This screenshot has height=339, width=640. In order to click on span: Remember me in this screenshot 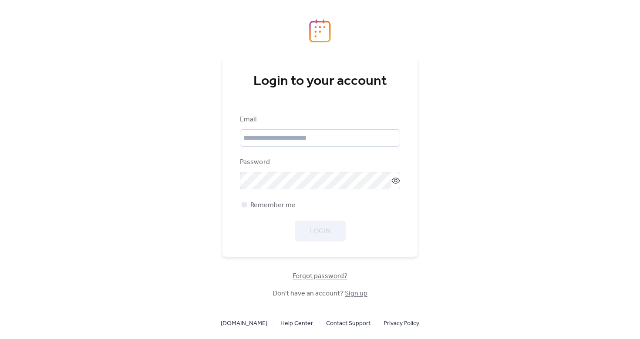, I will do `click(273, 206)`.